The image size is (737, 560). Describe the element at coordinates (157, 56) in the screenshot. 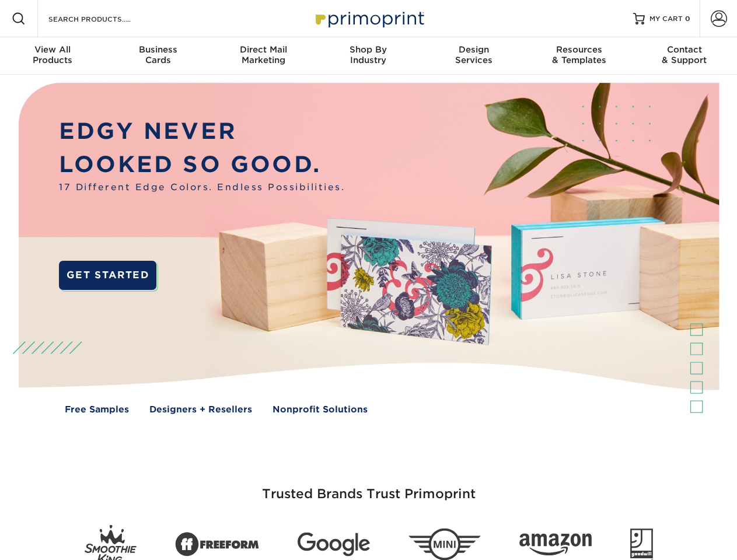

I see `a: BusinessCards` at that location.